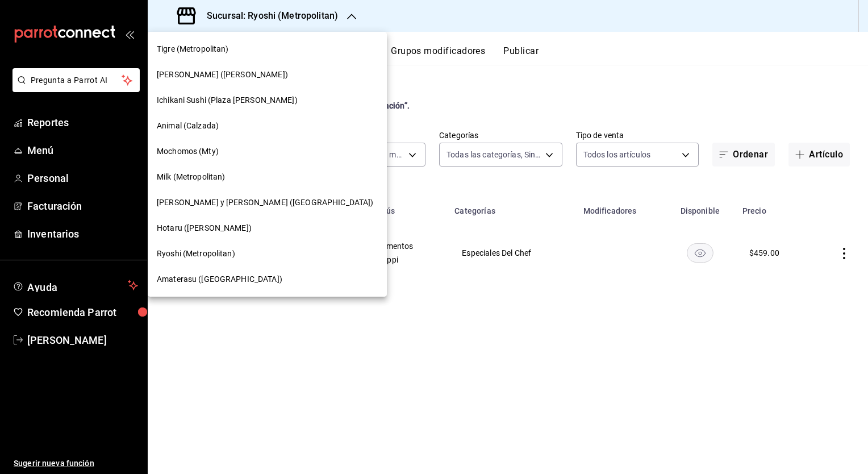 The image size is (868, 474). I want to click on span: Milk (Metropolitan), so click(191, 177).